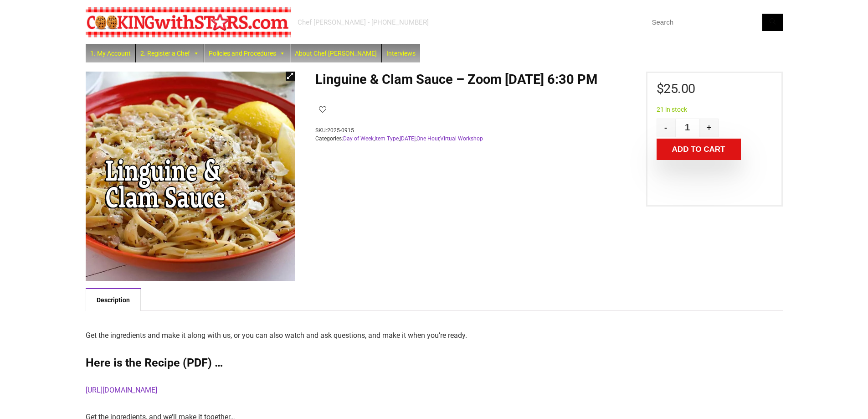 The height and width of the screenshot is (419, 868). I want to click on button: Add to cart, so click(698, 149).